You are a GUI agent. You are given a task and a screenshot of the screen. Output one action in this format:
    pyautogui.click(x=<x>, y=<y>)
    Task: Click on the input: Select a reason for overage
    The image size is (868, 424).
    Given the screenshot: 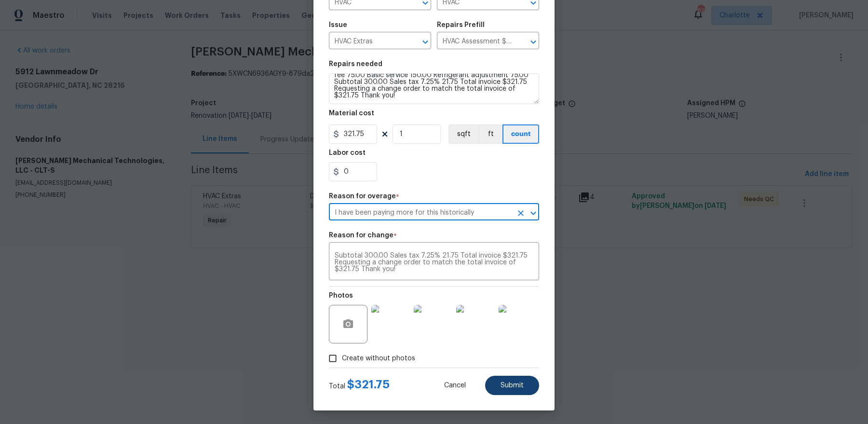 What is the action you would take?
    pyautogui.click(x=421, y=212)
    